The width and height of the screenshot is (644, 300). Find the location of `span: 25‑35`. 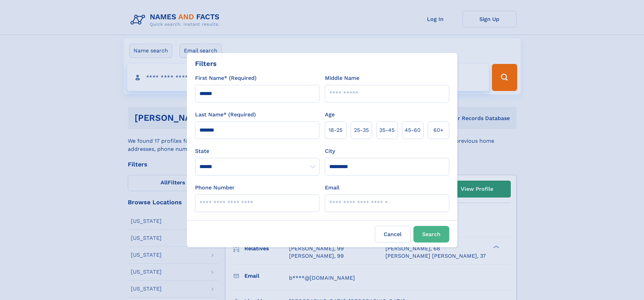

span: 25‑35 is located at coordinates (361, 130).